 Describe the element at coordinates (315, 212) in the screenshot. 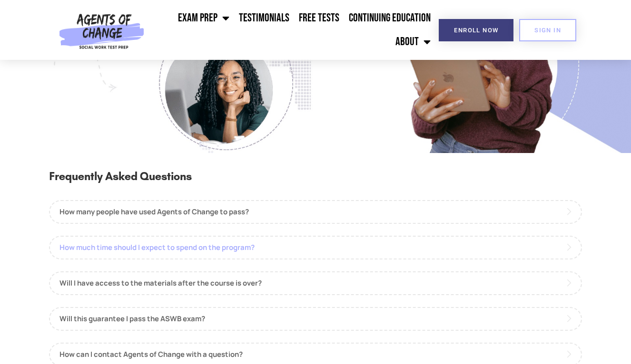

I see `a: How many people have used Agents of Change to pass?` at that location.